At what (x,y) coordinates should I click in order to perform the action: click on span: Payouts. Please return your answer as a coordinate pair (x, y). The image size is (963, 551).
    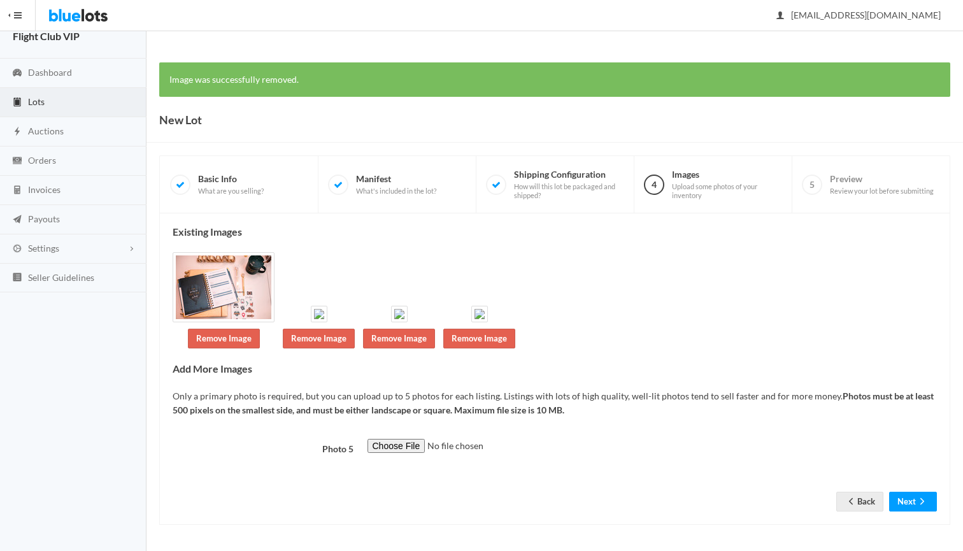
    Looking at the image, I should click on (44, 218).